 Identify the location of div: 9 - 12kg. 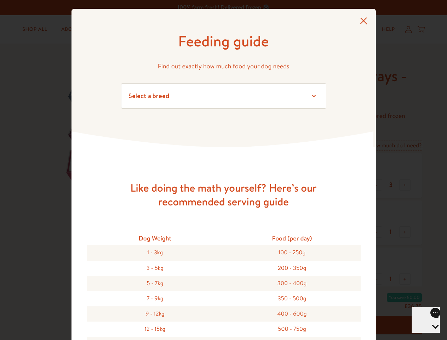
(155, 314).